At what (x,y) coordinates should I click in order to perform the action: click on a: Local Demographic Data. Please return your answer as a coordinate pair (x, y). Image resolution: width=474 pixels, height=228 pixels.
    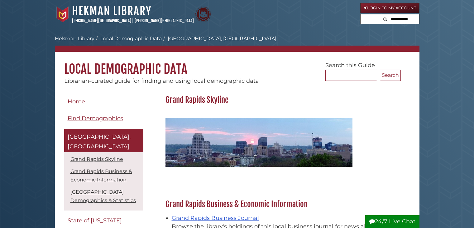
    Looking at the image, I should click on (131, 38).